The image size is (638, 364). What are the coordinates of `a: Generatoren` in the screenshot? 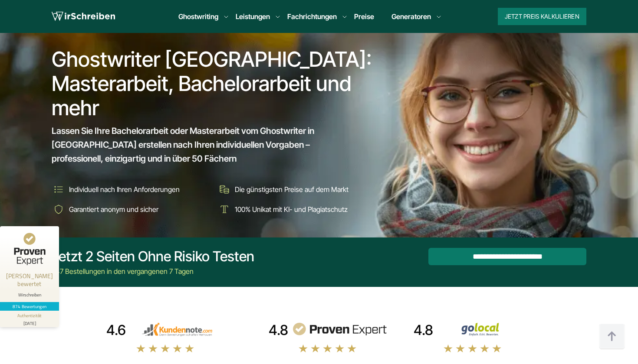 It's located at (411, 16).